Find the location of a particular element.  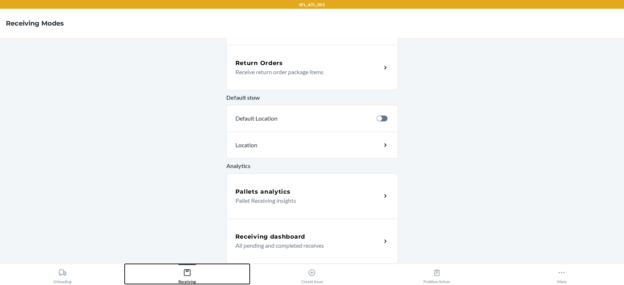

h5: Receiving dashboard is located at coordinates (270, 237).